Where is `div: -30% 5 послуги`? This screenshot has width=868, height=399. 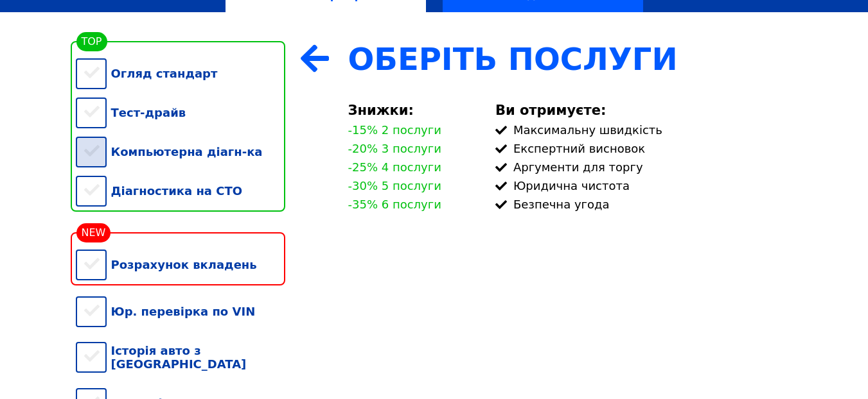 div: -30% 5 послуги is located at coordinates (394, 186).